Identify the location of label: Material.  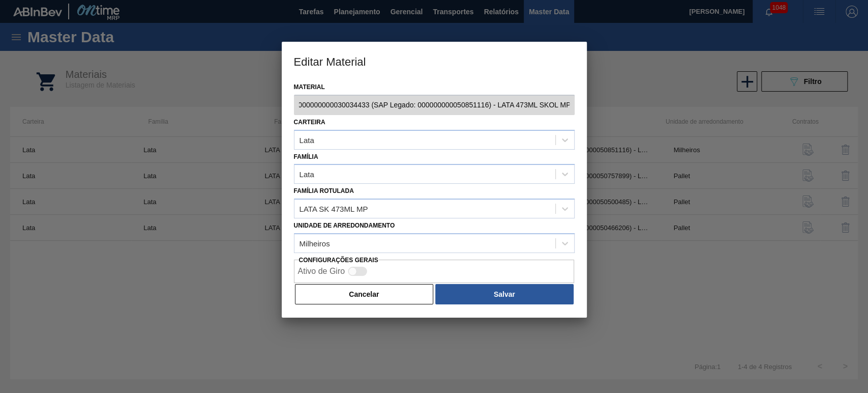
(434, 87).